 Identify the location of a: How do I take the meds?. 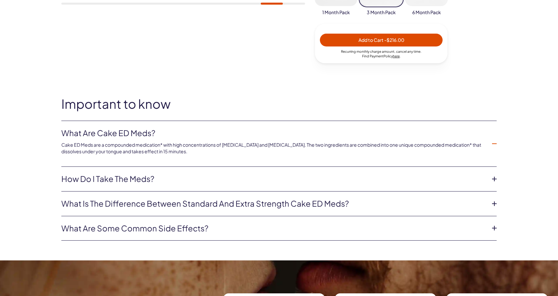
(274, 179).